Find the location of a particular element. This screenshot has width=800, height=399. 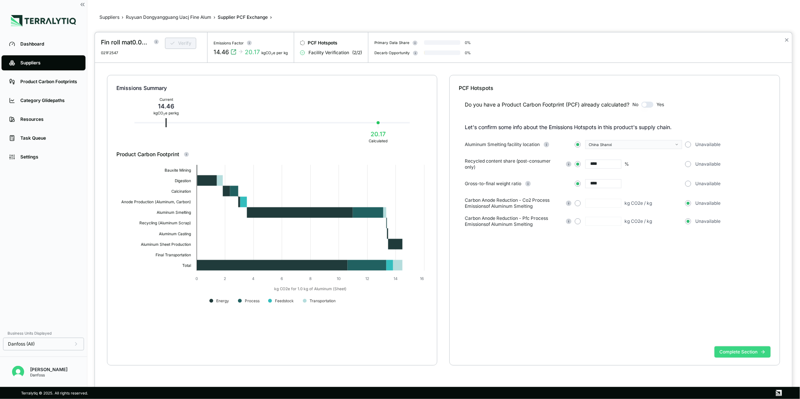

span: Aluminum Smelting facility location is located at coordinates (502, 145).